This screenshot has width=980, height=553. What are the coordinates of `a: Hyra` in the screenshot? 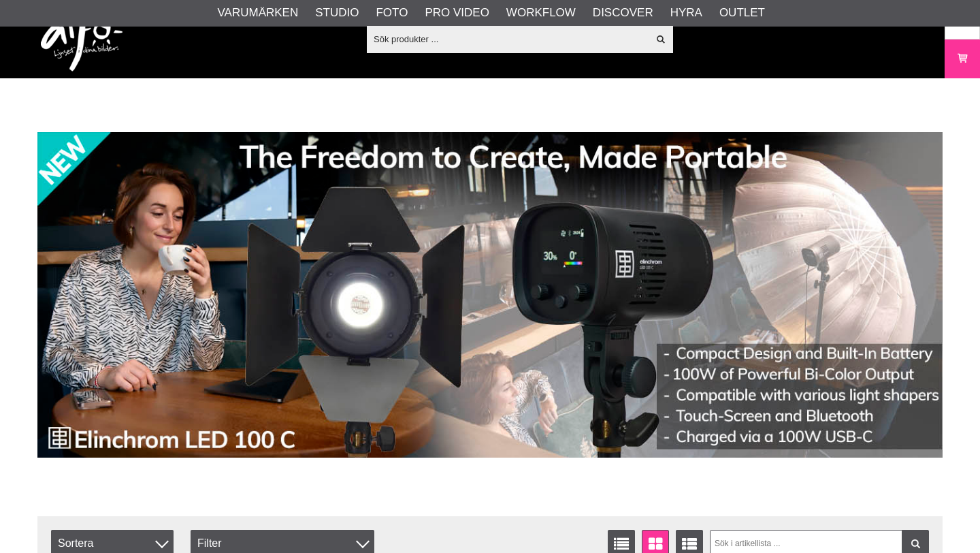 It's located at (686, 13).